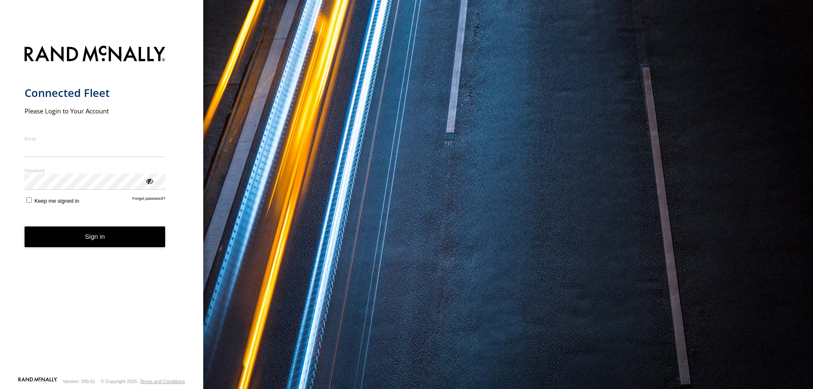 This screenshot has height=389, width=813. Describe the element at coordinates (95, 237) in the screenshot. I see `button: Sign in` at that location.